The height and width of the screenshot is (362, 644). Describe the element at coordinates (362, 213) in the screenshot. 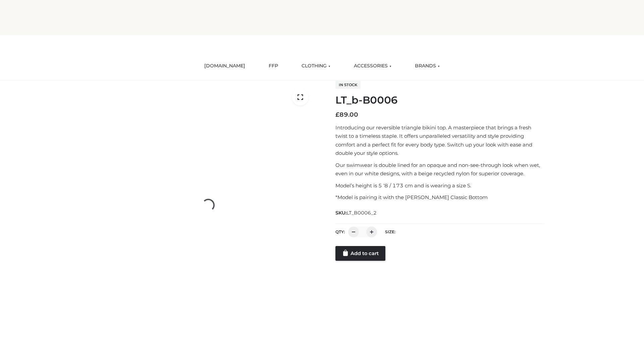

I see `span: LT_B0006_2` at that location.